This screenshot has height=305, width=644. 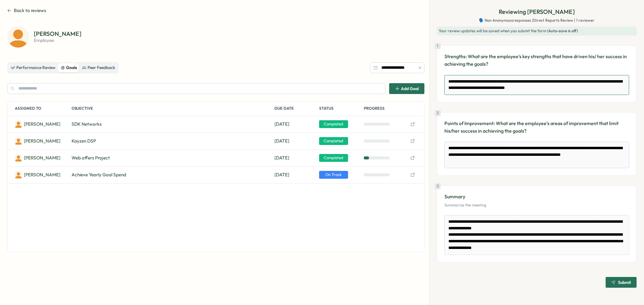 I want to click on span: Back to reviews, so click(x=30, y=11).